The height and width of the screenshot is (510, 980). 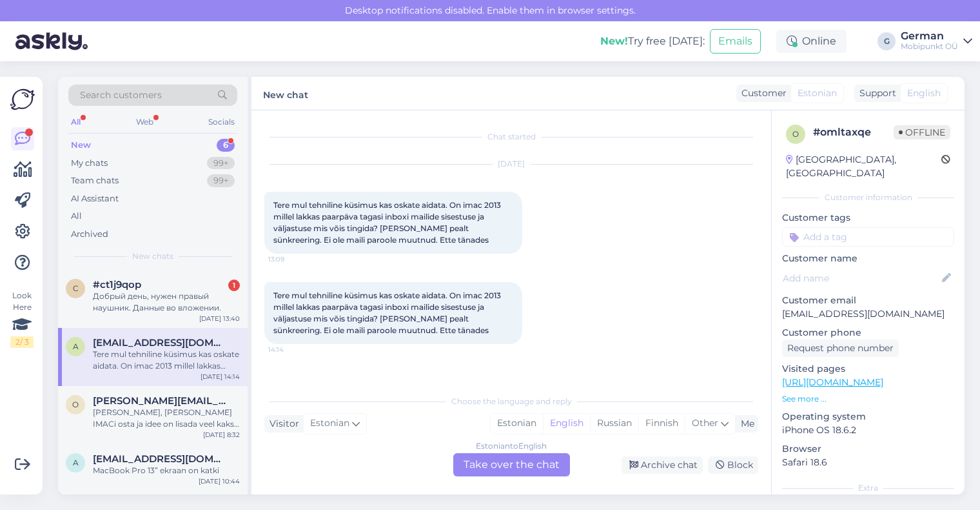 I want to click on div: 2 / 3, so click(x=22, y=342).